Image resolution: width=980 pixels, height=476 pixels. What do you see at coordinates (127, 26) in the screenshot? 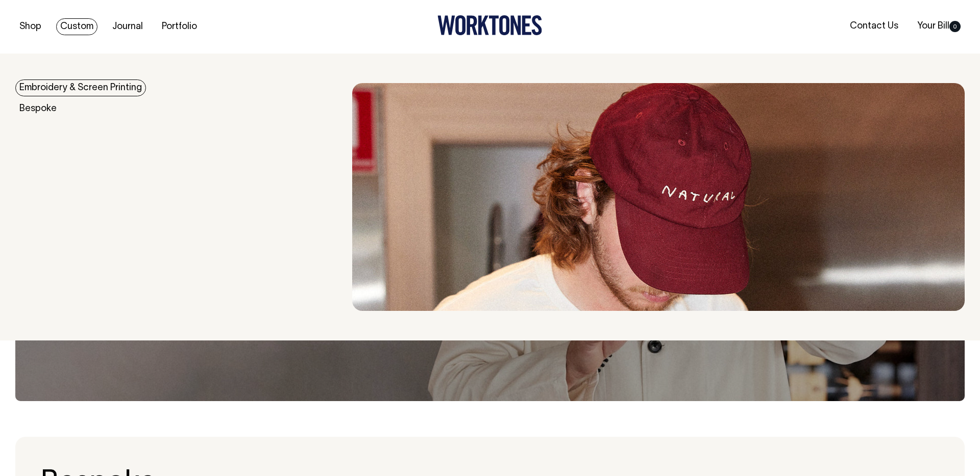
I see `a: Journal` at bounding box center [127, 26].